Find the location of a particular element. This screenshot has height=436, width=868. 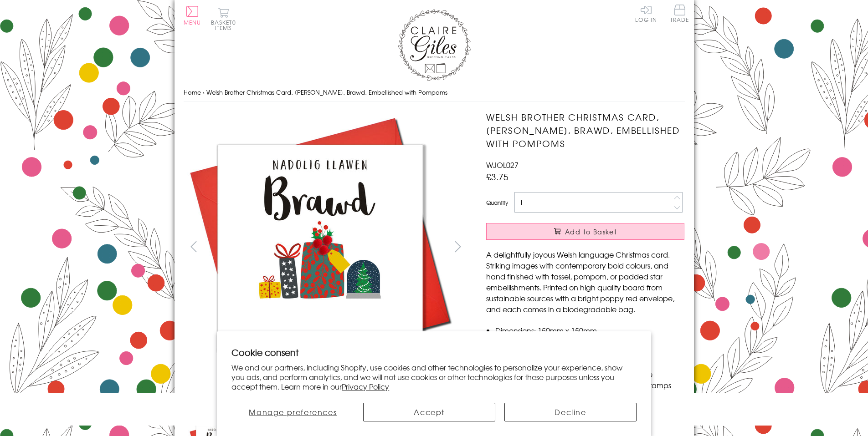

p: We and our partners, including Shopify, use cookies and other technologies to personalize your ex... is located at coordinates (434, 377).